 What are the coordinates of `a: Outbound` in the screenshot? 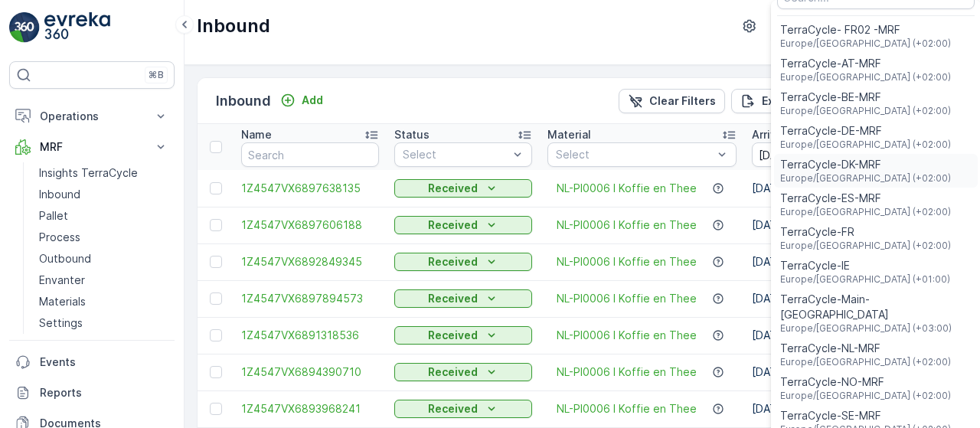 It's located at (103, 259).